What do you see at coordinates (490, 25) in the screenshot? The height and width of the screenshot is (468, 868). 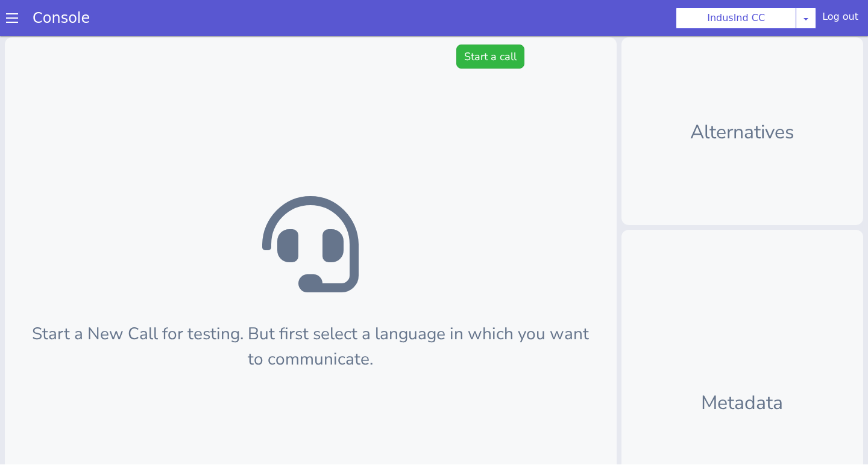 I see `button: Start a call` at bounding box center [490, 25].